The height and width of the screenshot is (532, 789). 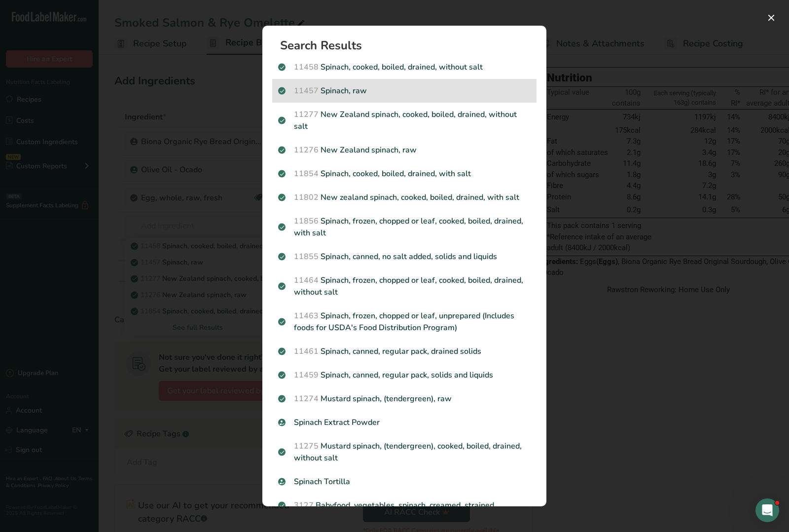 What do you see at coordinates (405, 256) in the screenshot?
I see `p: Spinach, canned, no salt added, solids and liquids` at bounding box center [405, 256].